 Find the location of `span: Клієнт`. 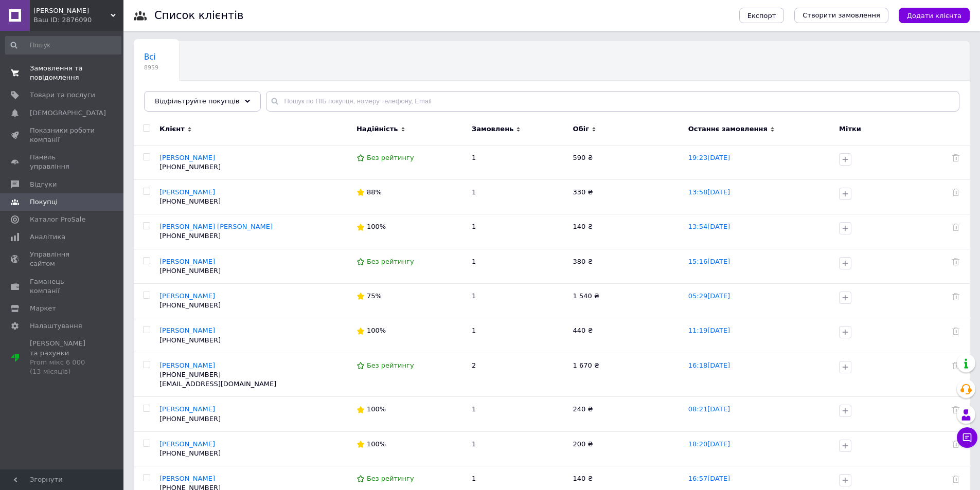

span: Клієнт is located at coordinates (172, 129).